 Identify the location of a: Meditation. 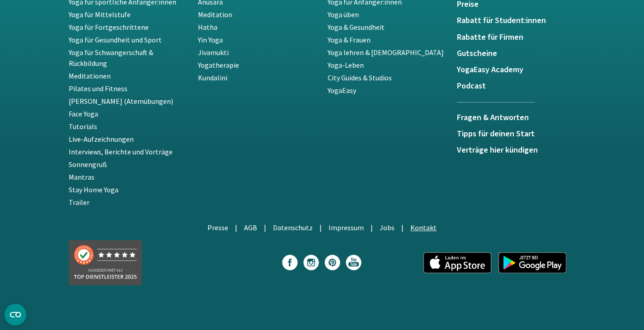
(215, 14).